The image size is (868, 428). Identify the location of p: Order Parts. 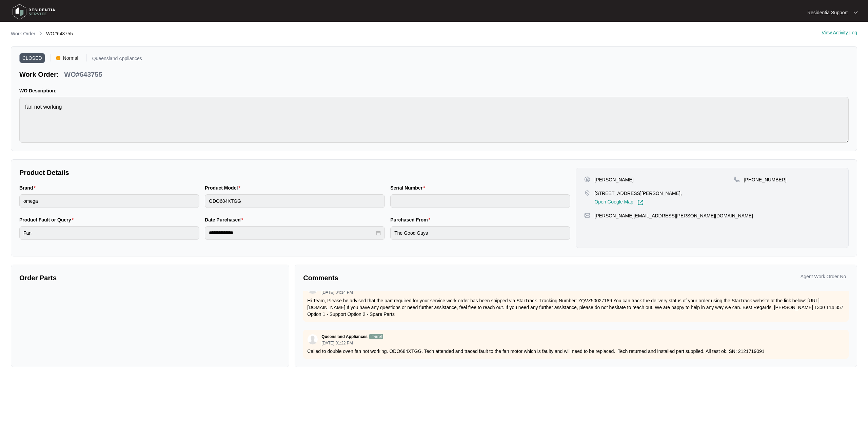
(150, 278).